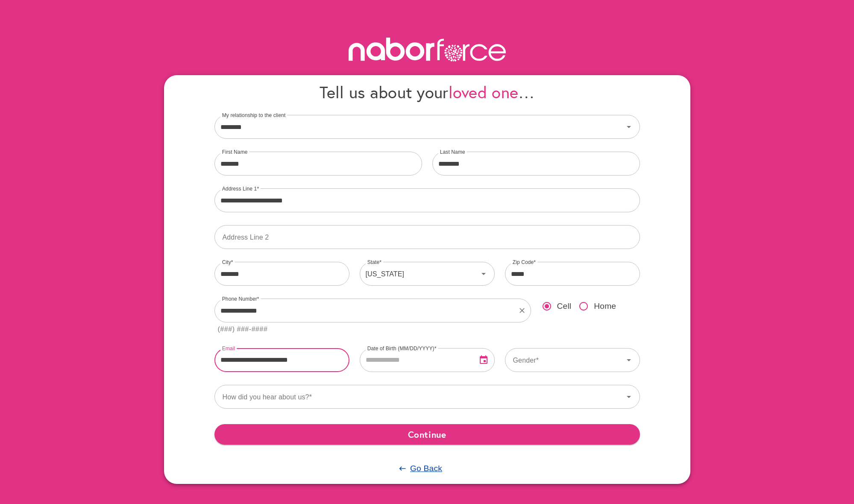 This screenshot has height=504, width=854. I want to click on u: Go Back, so click(426, 468).